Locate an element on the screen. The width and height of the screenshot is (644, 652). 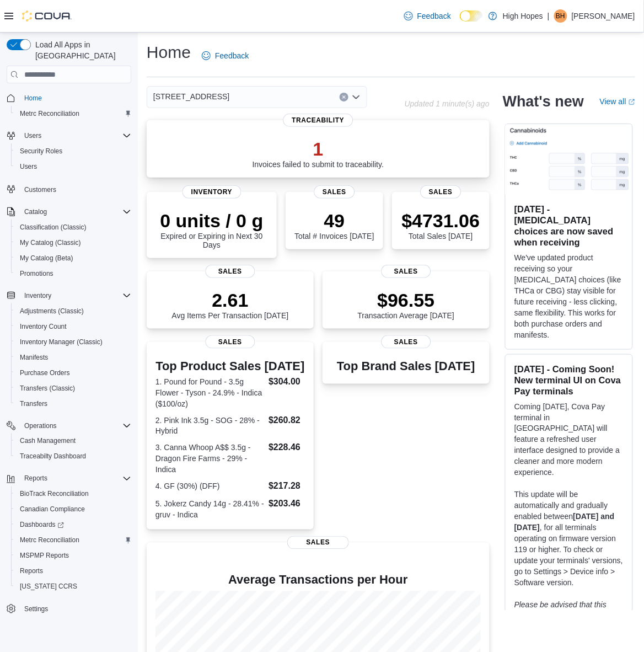
span: My Catalog (Beta) is located at coordinates (74, 258).